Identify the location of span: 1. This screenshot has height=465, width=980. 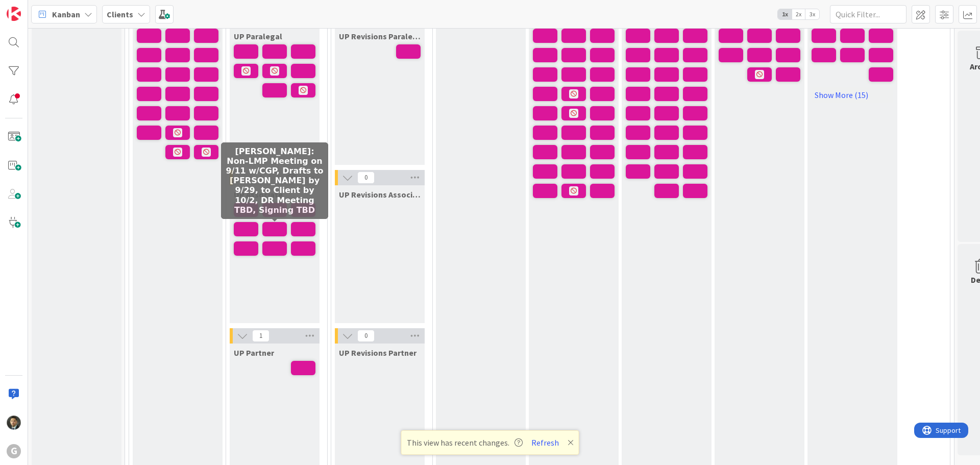
(261, 336).